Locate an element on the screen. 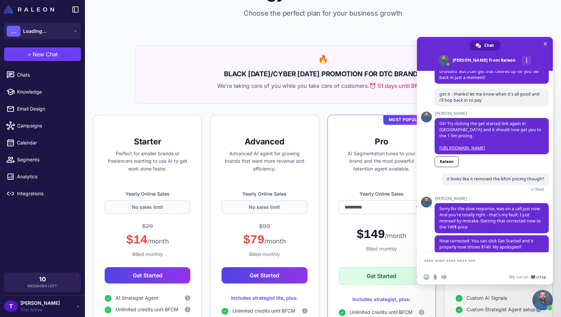 This screenshot has height=317, width=561. div: Includes strategist lite, plus: is located at coordinates (264, 298).